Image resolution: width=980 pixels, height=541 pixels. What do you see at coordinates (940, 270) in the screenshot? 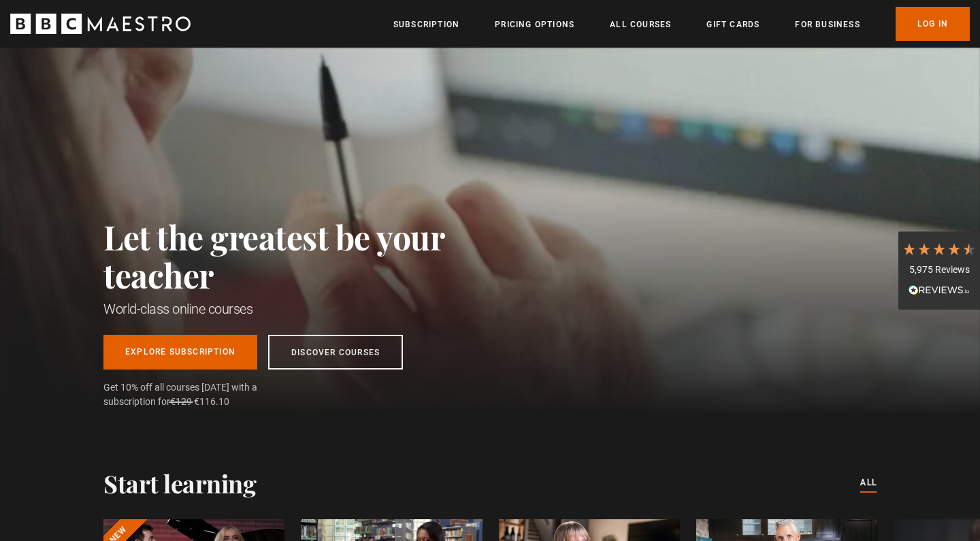
I see `div: 5,975 Reviews` at bounding box center [940, 270].